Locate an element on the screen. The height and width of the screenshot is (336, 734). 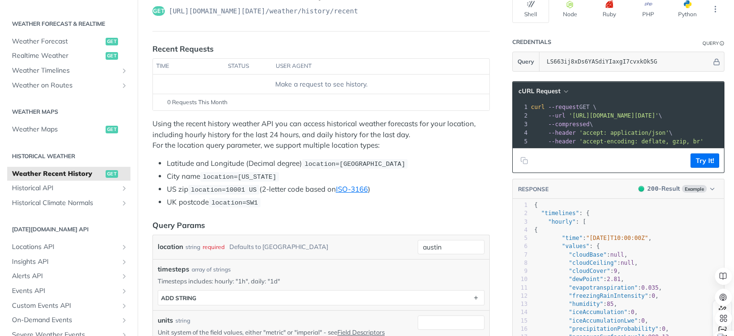
span: Weather Maps is located at coordinates (57, 130).